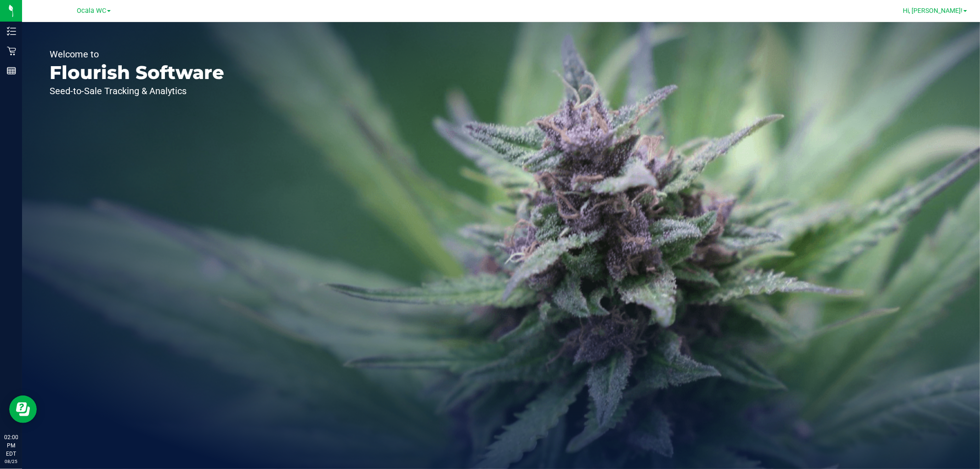  I want to click on inline-svg: Reports, so click(12, 70).